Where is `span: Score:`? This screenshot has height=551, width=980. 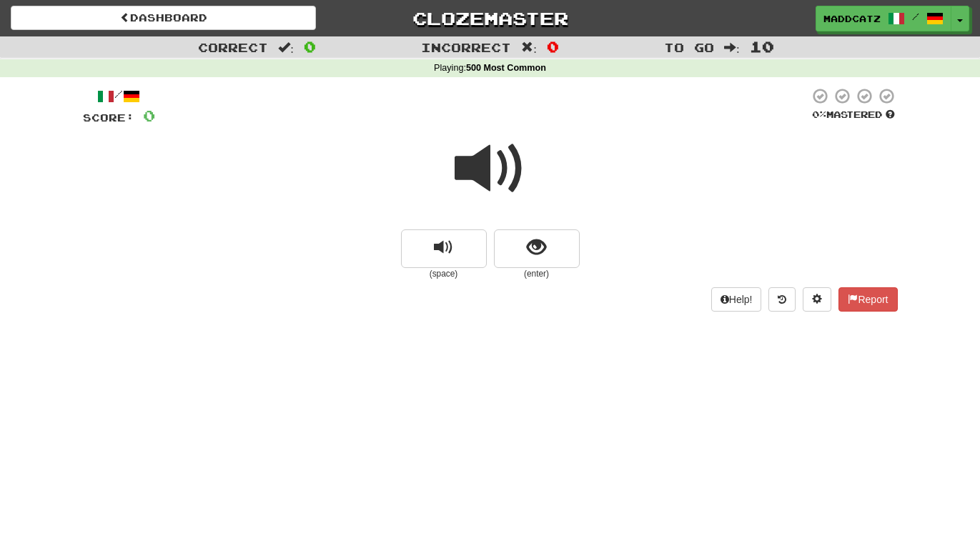 span: Score: is located at coordinates (109, 117).